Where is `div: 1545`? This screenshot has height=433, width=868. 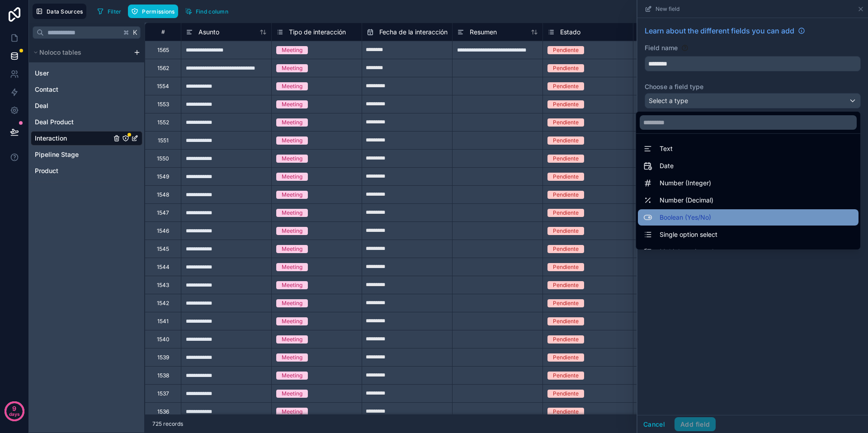
div: 1545 is located at coordinates (162, 249).